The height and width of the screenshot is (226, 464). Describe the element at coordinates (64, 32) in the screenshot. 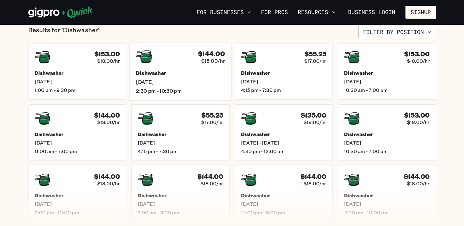

I see `p: Results for "Dishwasher"` at that location.